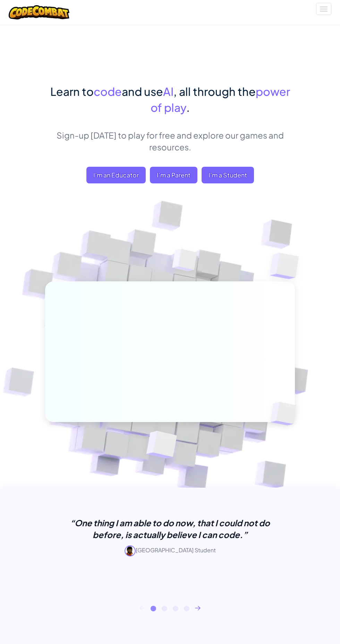 The width and height of the screenshot is (340, 644). What do you see at coordinates (170, 529) in the screenshot?
I see `p: “One thing I am able to do now, that I could not do before, is actually believe I can code.”` at bounding box center [170, 529].